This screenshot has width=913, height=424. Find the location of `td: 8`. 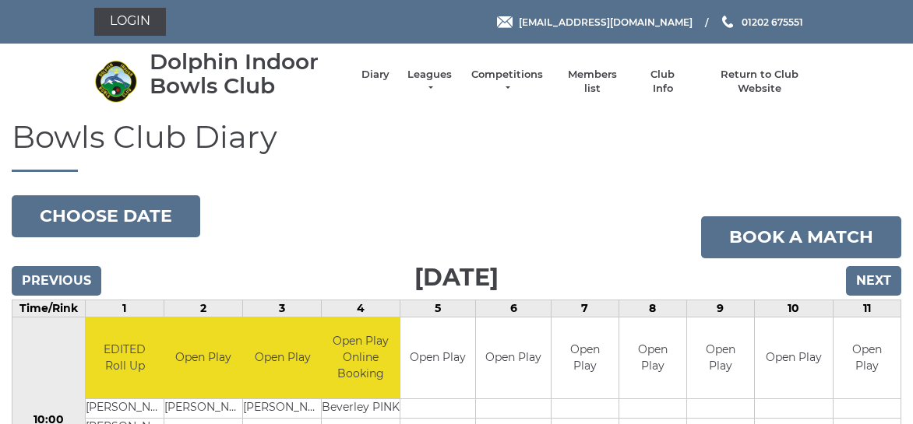

td: 8 is located at coordinates (652, 308).